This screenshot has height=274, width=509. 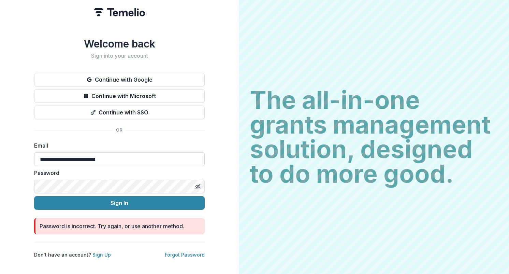 I want to click on button: Toggle password visibility, so click(x=198, y=186).